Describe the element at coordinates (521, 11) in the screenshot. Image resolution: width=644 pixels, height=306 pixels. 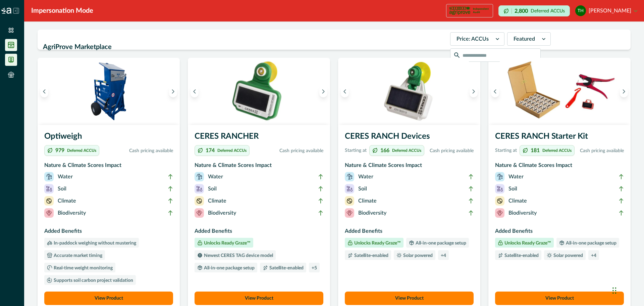
I see `p: 2,800` at that location.